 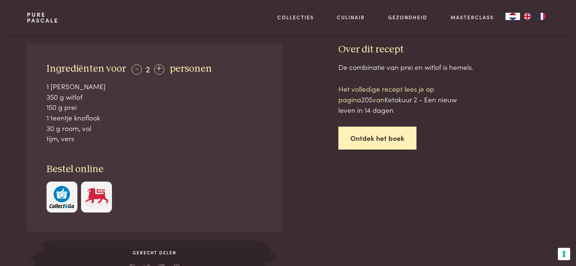 What do you see at coordinates (513, 16) in the screenshot?
I see `div: Language` at bounding box center [513, 16].